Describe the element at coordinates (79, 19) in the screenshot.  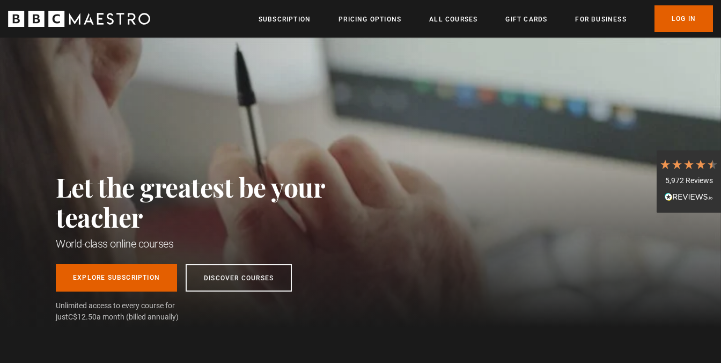
I see `svg: BBC Maestro` at that location.